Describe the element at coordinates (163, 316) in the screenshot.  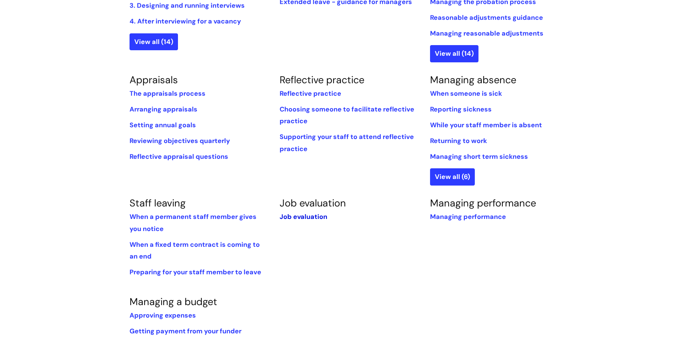
I see `a: Approving expenses` at that location.